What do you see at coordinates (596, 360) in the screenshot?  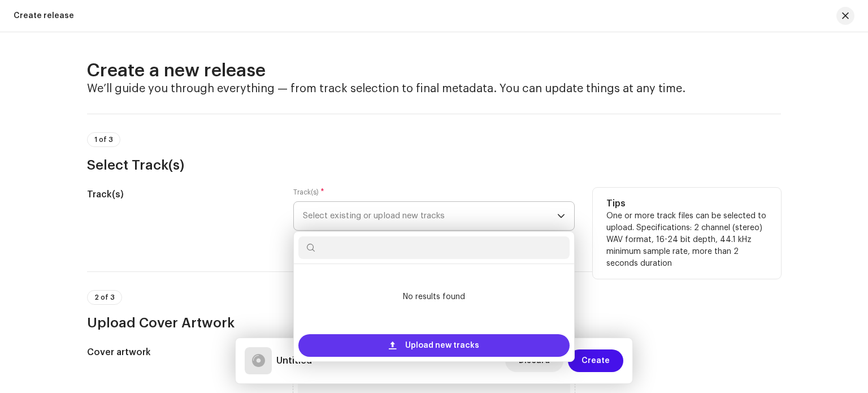 I see `button: Create` at bounding box center [596, 360].